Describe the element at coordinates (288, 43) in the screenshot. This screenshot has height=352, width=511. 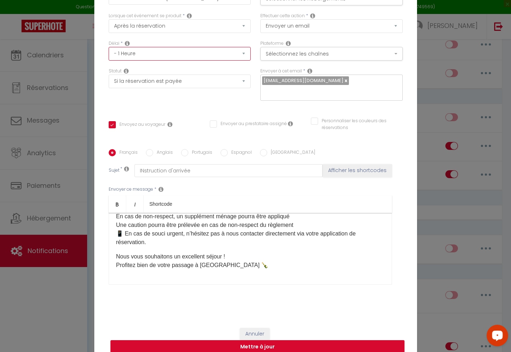
I see `i: Action Channel` at that location.